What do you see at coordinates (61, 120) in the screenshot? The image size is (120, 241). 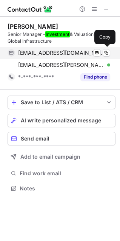 I see `span: AI write personalized message` at bounding box center [61, 120].